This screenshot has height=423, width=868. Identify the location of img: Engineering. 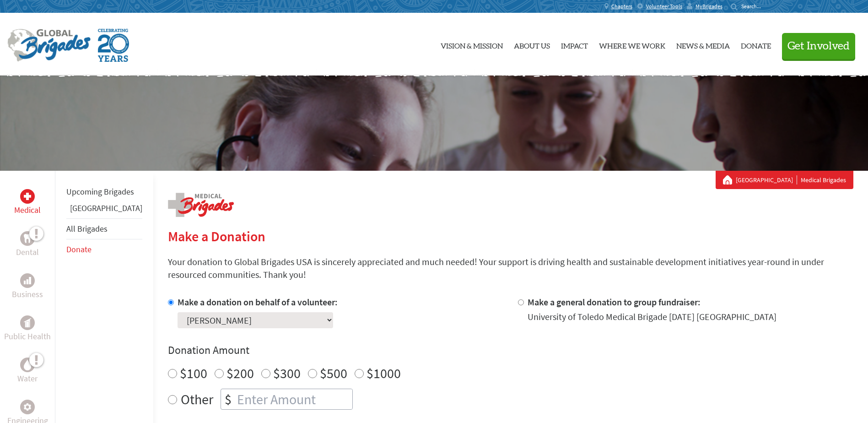
(28, 407).